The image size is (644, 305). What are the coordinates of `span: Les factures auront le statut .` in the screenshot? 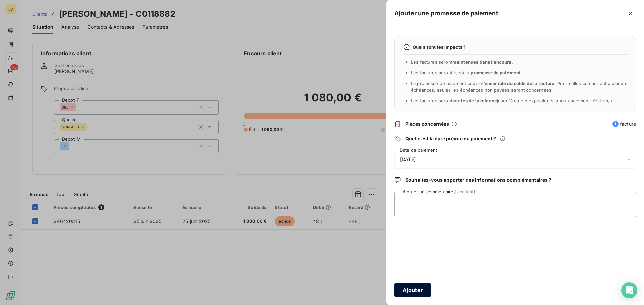 It's located at (466, 73).